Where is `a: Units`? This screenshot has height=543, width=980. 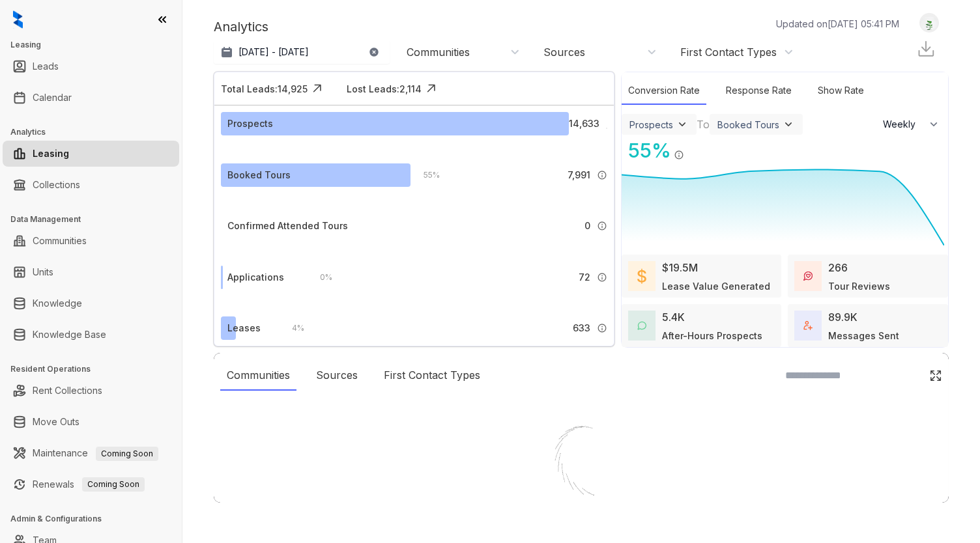 a: Units is located at coordinates (43, 273).